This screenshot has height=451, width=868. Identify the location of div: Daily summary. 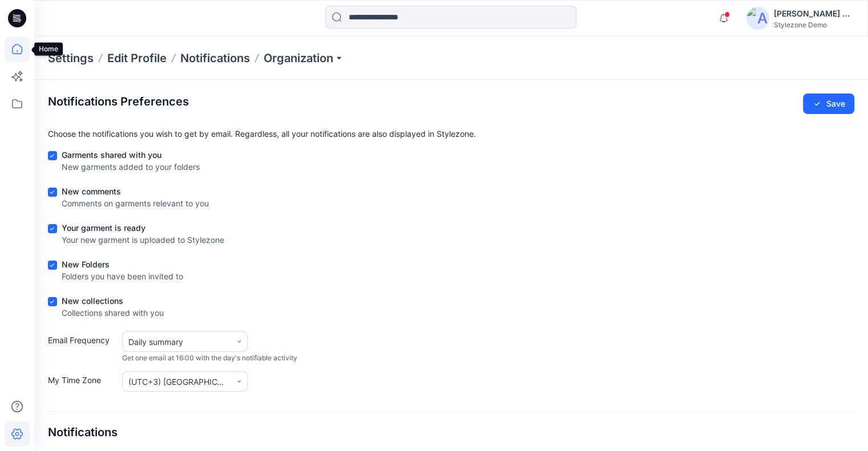
(177, 342).